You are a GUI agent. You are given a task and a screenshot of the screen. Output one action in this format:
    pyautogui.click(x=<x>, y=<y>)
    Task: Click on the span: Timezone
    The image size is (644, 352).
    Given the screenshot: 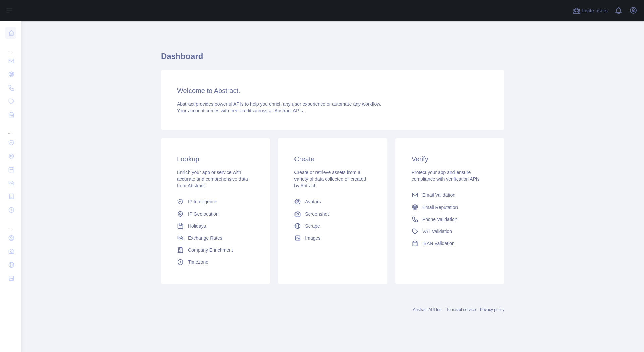 What is the action you would take?
    pyautogui.click(x=198, y=262)
    